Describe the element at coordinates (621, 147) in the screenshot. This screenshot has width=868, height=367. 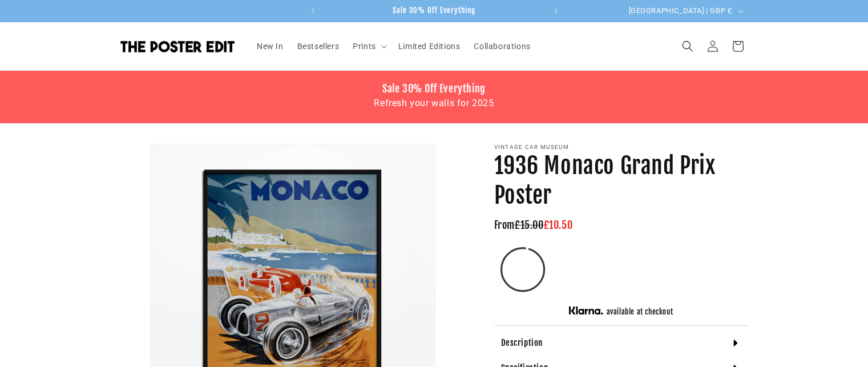
I see `p: Vintage Car Museum` at that location.